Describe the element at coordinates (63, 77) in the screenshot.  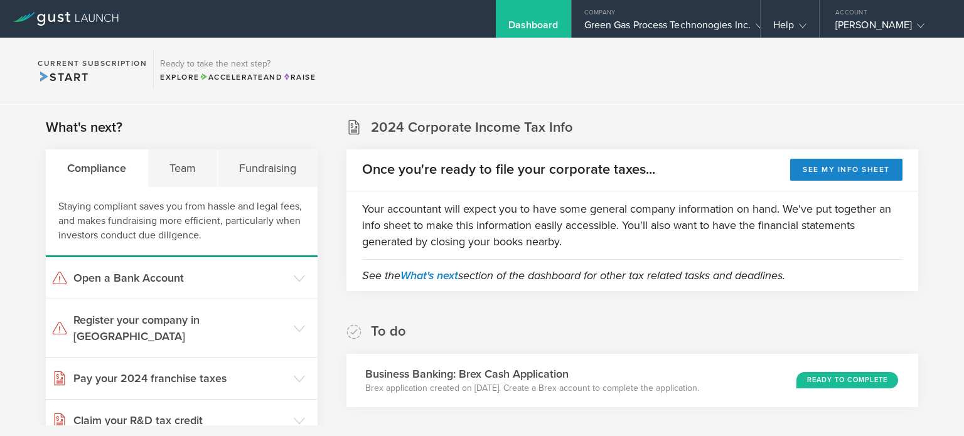
I see `span: Start` at that location.